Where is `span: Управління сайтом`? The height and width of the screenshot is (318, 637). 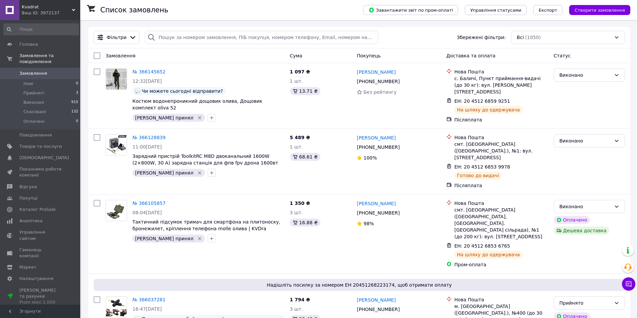
span: Управління сайтом is located at coordinates (40, 236).